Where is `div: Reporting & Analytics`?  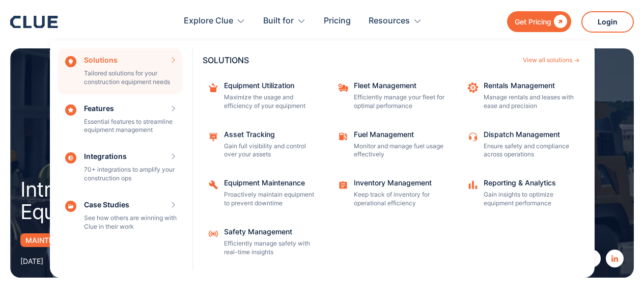 div: Reporting & Analytics is located at coordinates (529, 183).